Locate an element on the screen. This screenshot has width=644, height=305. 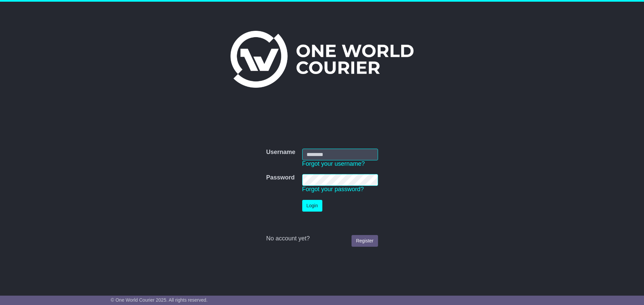
a: Register is located at coordinates (364, 241).